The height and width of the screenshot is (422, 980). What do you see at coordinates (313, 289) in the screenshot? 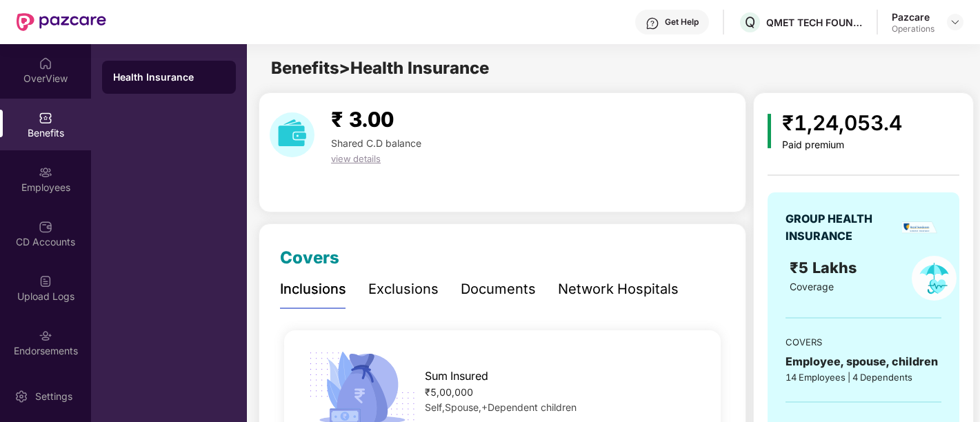
I see `div: Inclusions` at bounding box center [313, 289].